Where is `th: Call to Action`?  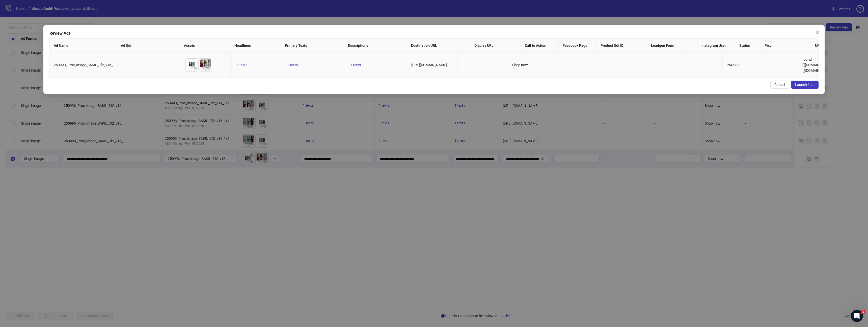 th: Call to Action is located at coordinates (540, 45).